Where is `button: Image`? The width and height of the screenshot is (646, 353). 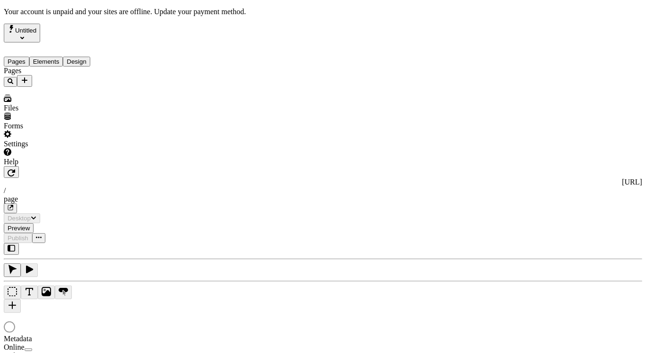
button: Image is located at coordinates (46, 292).